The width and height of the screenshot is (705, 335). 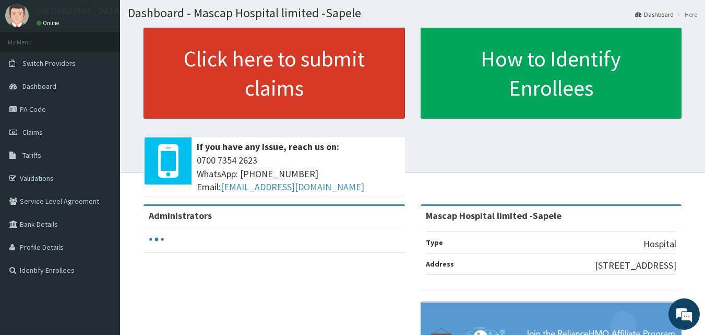 I want to click on span: Switch Providers, so click(x=49, y=63).